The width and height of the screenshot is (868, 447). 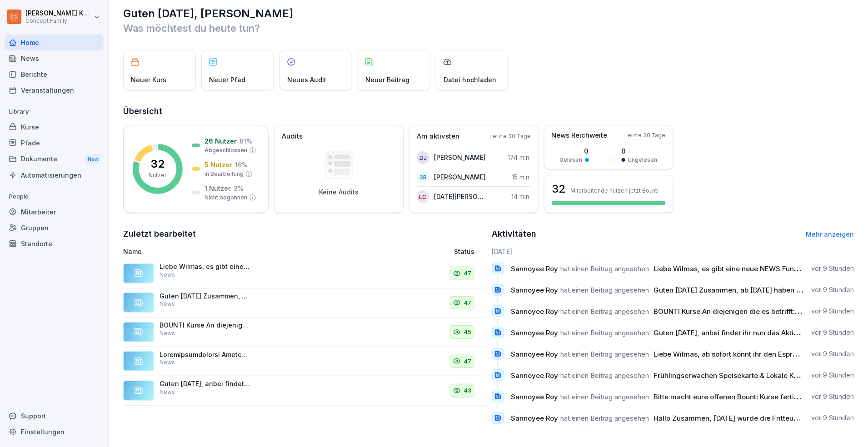 I want to click on div: Support, so click(x=54, y=416).